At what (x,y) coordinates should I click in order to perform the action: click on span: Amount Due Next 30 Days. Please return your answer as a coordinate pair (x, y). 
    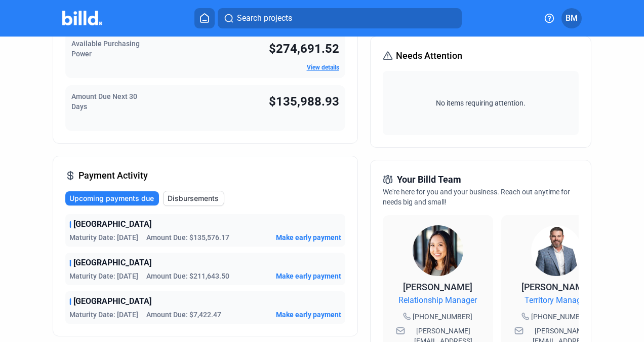
    Looking at the image, I should click on (104, 102).